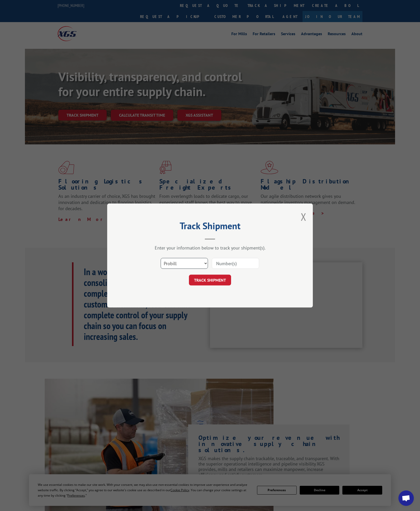  Describe the element at coordinates (236, 263) in the screenshot. I see `input: Number(s)` at that location.